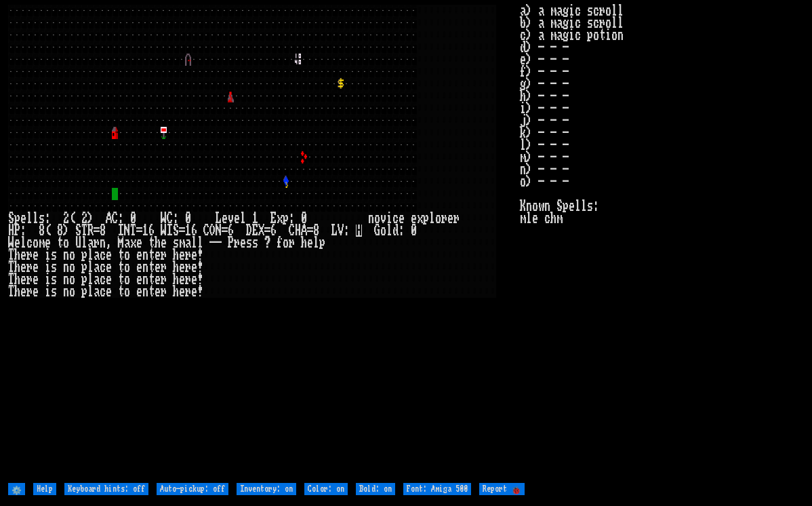  What do you see at coordinates (358, 231) in the screenshot?
I see `mark: H` at bounding box center [358, 231].